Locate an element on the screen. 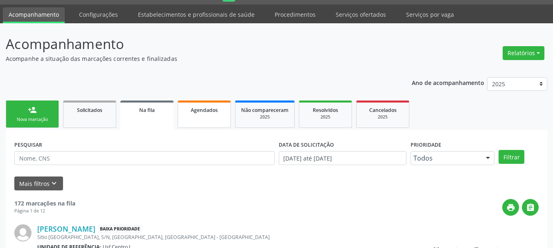 Image resolution: width=553 pixels, height=248 pixels. a: Configurações is located at coordinates (98, 14).